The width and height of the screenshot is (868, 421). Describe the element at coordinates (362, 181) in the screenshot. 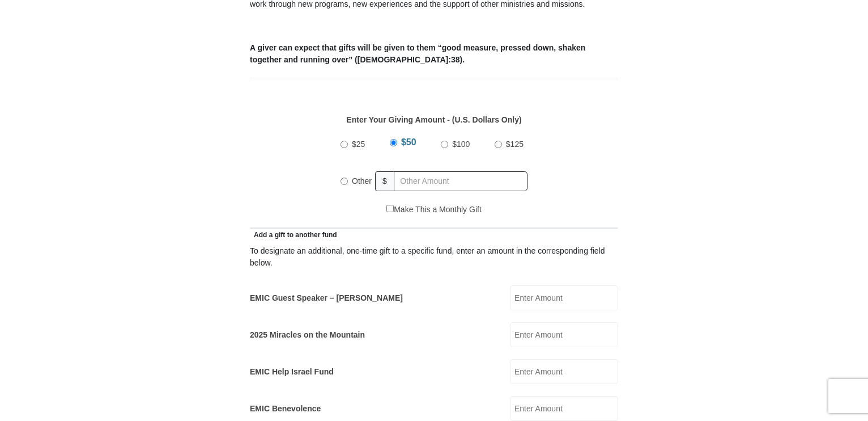

I see `span: Other` at that location.